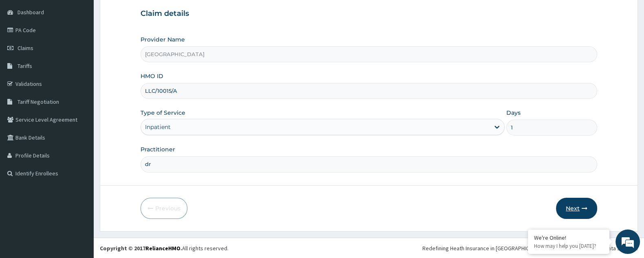 This screenshot has height=258, width=644. Describe the element at coordinates (369, 164) in the screenshot. I see `input: Enter Name` at that location.